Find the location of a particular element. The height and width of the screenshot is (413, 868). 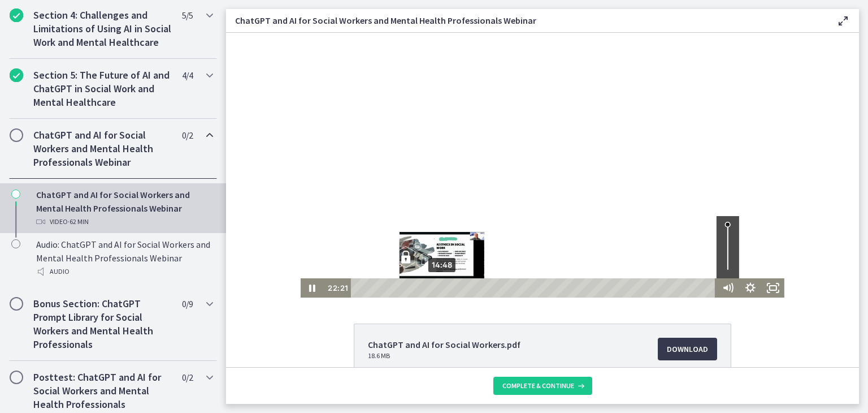

span: ChatGPT and AI for Social Workers.pdf is located at coordinates (444, 345).